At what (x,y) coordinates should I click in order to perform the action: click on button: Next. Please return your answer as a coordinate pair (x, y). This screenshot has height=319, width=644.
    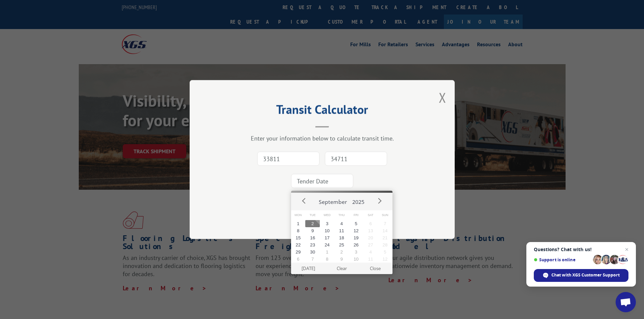
    Looking at the image, I should click on (379, 201).